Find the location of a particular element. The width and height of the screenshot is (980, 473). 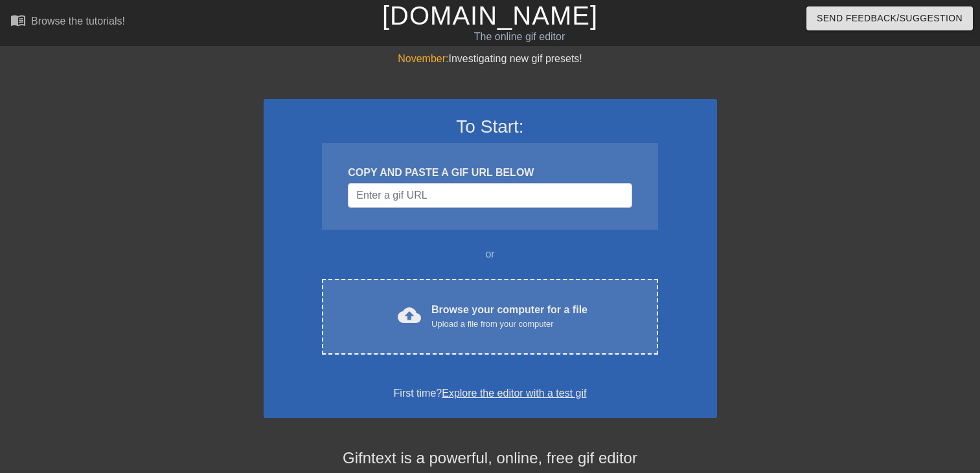

span: November: is located at coordinates (423, 58).